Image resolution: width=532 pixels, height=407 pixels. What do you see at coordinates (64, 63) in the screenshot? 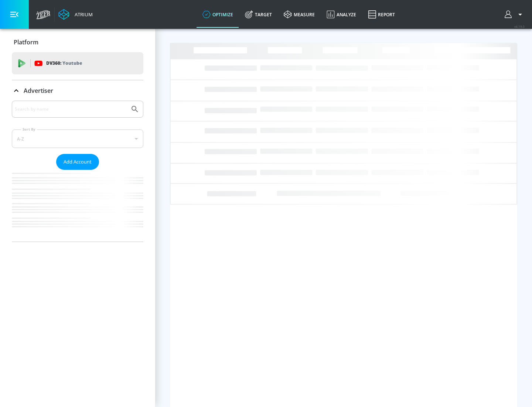
I see `p: DV360:` at bounding box center [64, 63].